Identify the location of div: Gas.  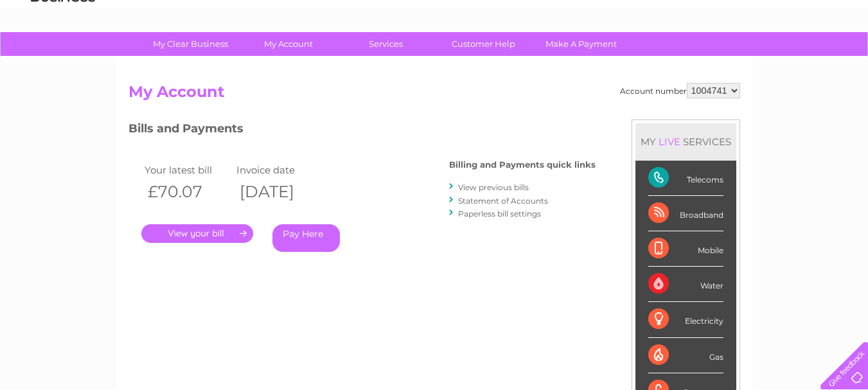
(686, 355).